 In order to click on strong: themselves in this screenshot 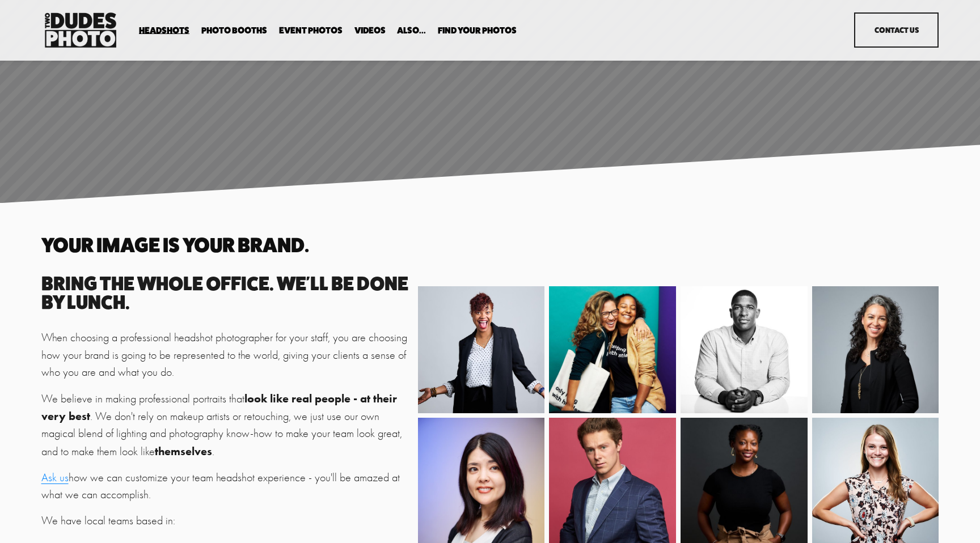, I will do `click(183, 451)`.